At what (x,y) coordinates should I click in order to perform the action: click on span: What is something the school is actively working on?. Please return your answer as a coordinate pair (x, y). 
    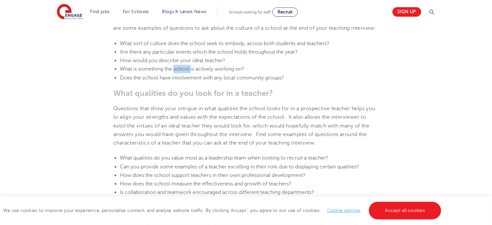
    Looking at the image, I should click on (182, 69).